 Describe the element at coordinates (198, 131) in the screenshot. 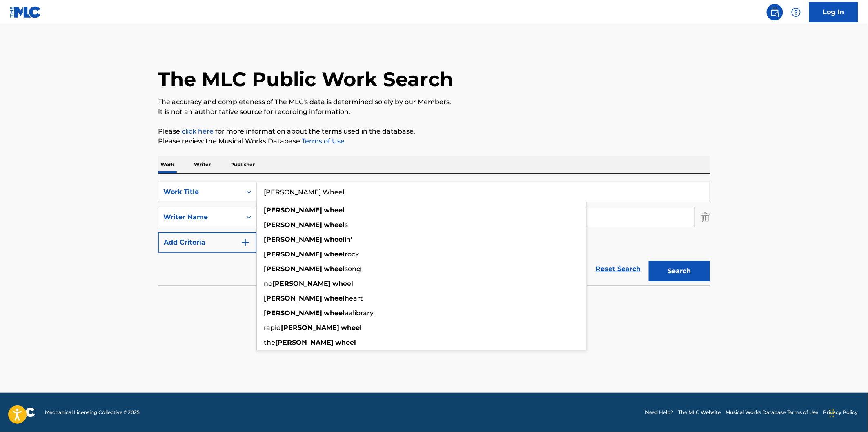

I see `a: click here` at that location.